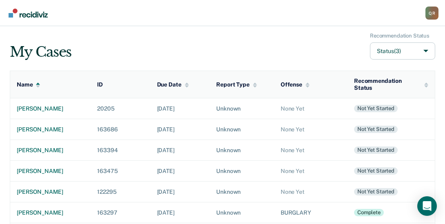  I want to click on td: 20205, so click(120, 108).